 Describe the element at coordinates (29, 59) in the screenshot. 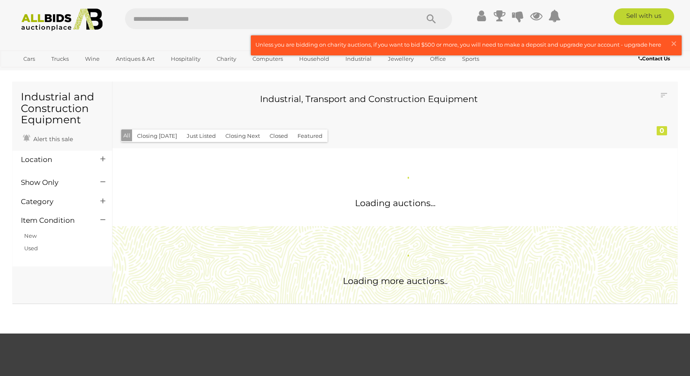

I see `a: Cars` at that location.